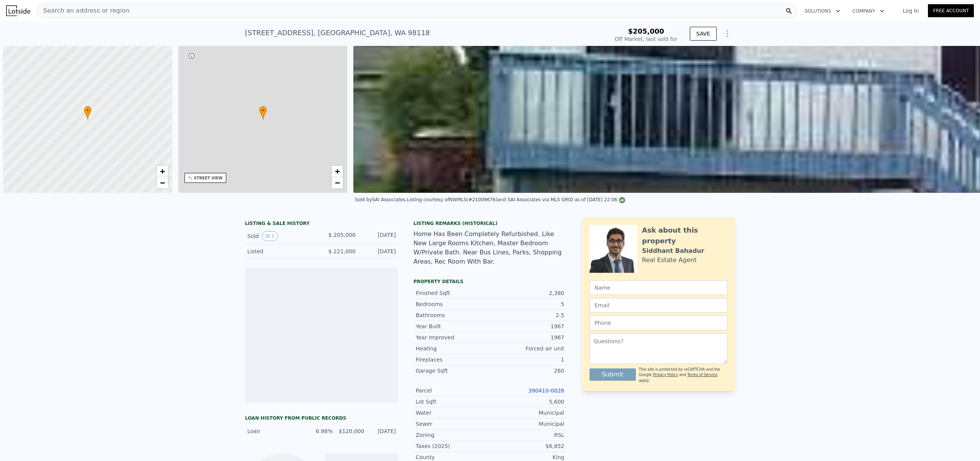  What do you see at coordinates (281, 236) in the screenshot?
I see `div: Sold` at bounding box center [281, 236].